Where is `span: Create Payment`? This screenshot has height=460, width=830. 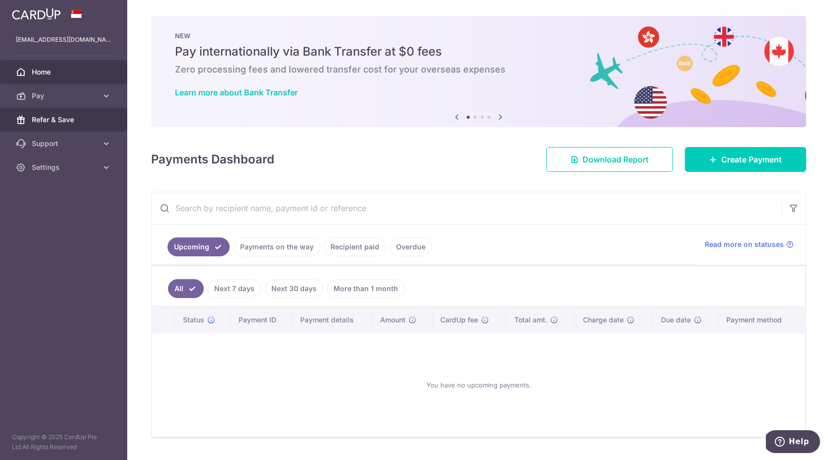
span: Create Payment is located at coordinates (752, 160).